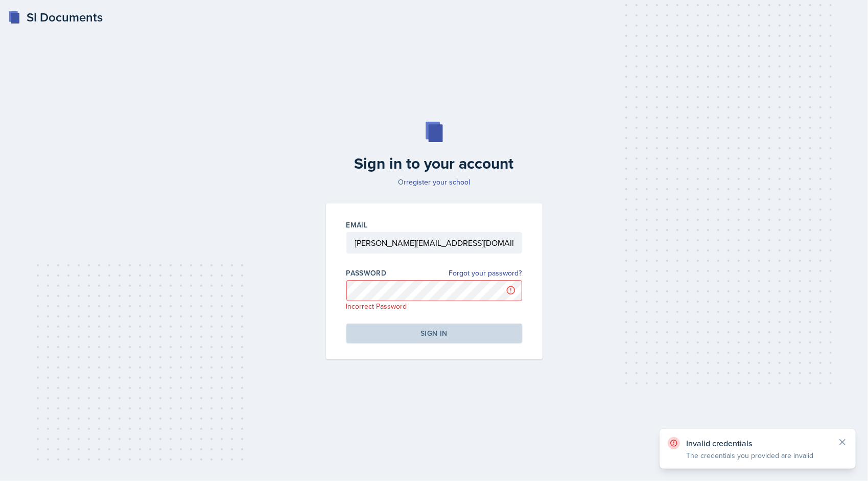 The width and height of the screenshot is (868, 481). What do you see at coordinates (485, 273) in the screenshot?
I see `a: Forgot your password?` at bounding box center [485, 273].